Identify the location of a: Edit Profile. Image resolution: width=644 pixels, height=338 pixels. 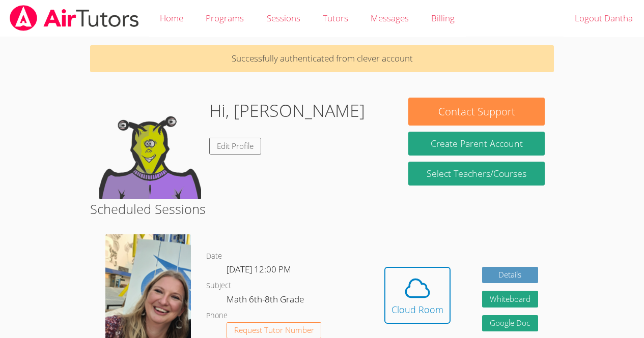
(235, 146).